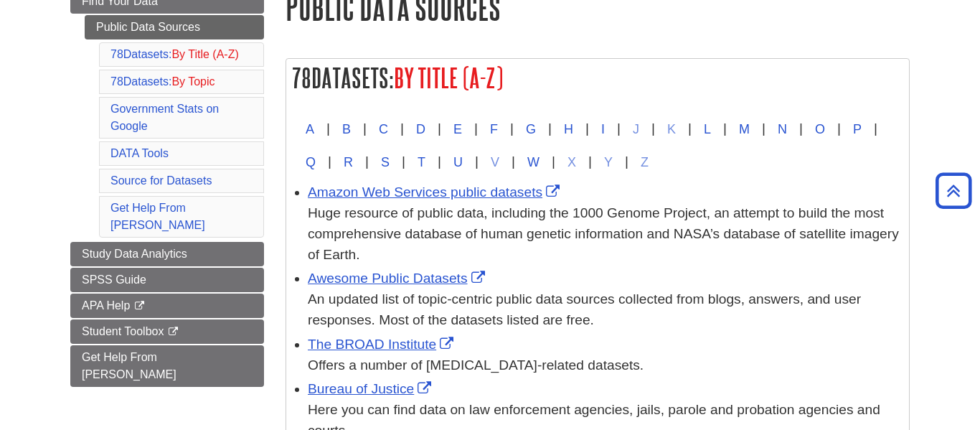 The image size is (980, 430). What do you see at coordinates (707, 129) in the screenshot?
I see `button: L` at bounding box center [707, 129].